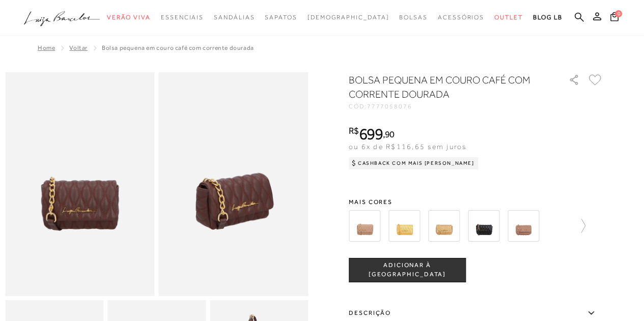 The height and width of the screenshot is (321, 644). Describe the element at coordinates (615, 18) in the screenshot. I see `button: 0` at that location.